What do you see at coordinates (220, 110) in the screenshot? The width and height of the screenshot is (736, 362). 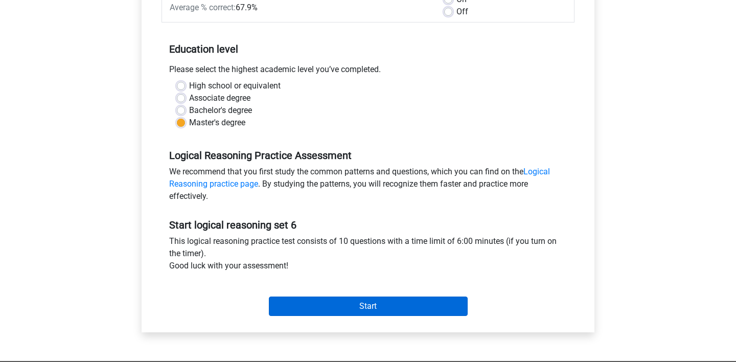 I see `label: Bachelor's degree` at bounding box center [220, 110].